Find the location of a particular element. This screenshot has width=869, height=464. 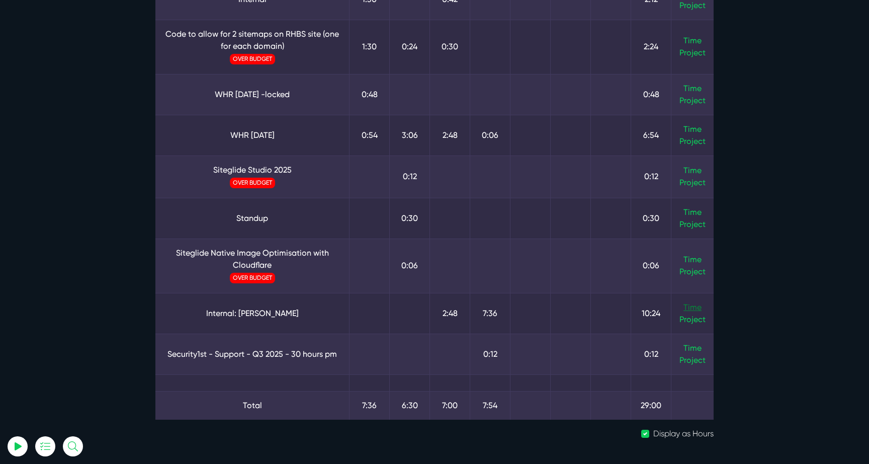

td: 7:00 is located at coordinates (450, 405).